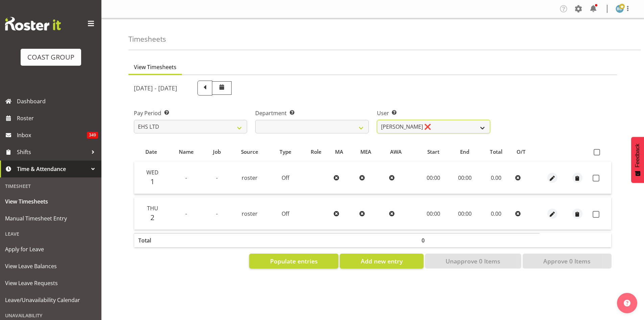  Describe the element at coordinates (152, 172) in the screenshot. I see `span: Wed` at that location.